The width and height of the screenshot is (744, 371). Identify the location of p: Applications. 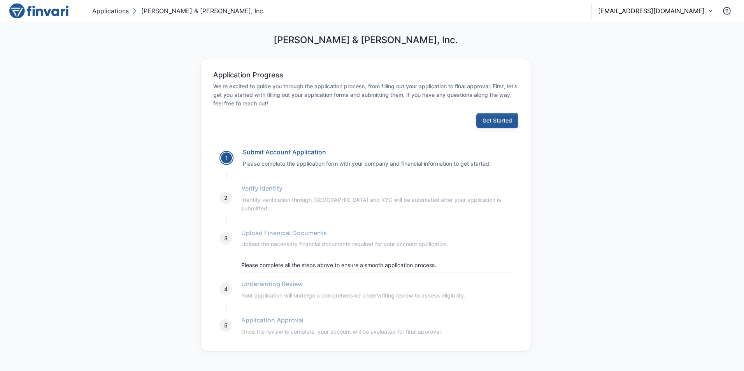
(111, 11).